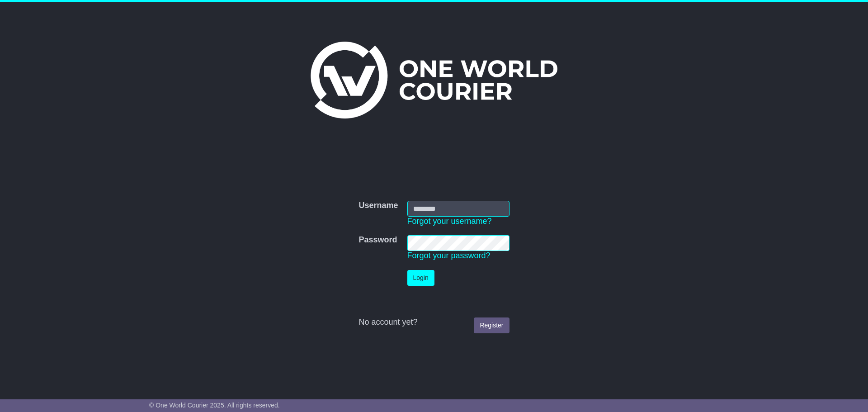 The image size is (868, 412). Describe the element at coordinates (449, 255) in the screenshot. I see `a: Forgot your password?` at that location.